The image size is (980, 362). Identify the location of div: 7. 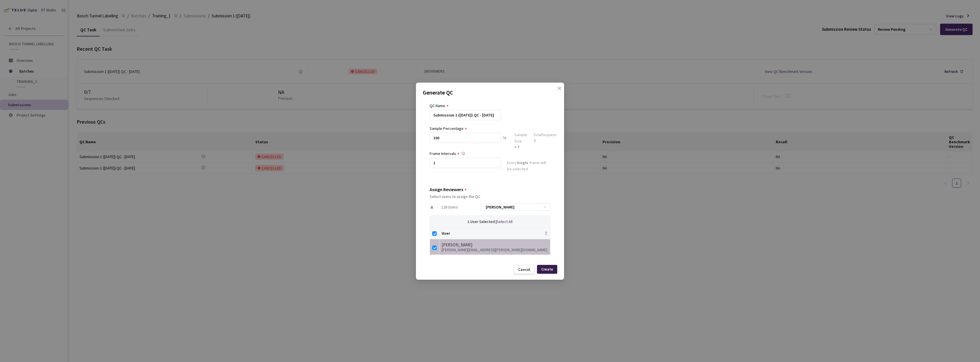
(547, 141).